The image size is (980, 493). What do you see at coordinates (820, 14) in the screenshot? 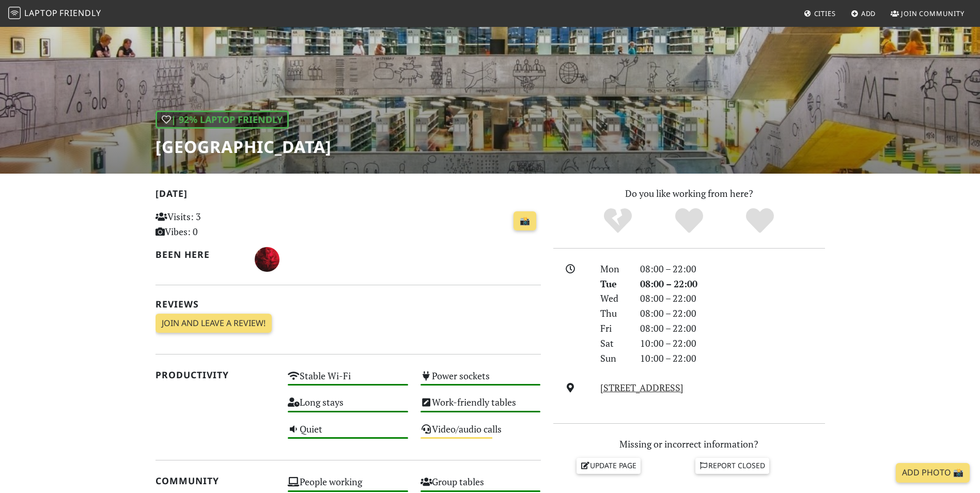
I see `a: Cities` at bounding box center [820, 14].